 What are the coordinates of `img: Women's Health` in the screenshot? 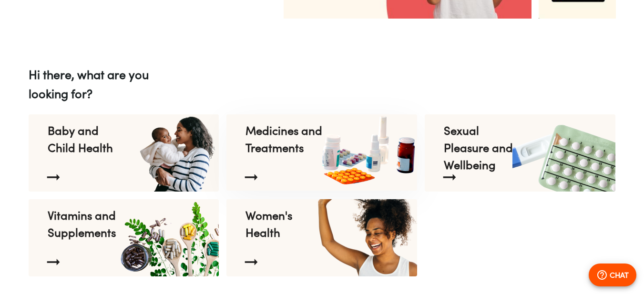 It's located at (366, 238).